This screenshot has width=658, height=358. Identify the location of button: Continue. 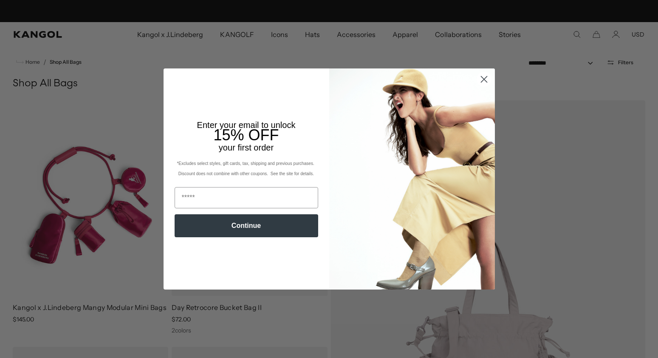
(246, 225).